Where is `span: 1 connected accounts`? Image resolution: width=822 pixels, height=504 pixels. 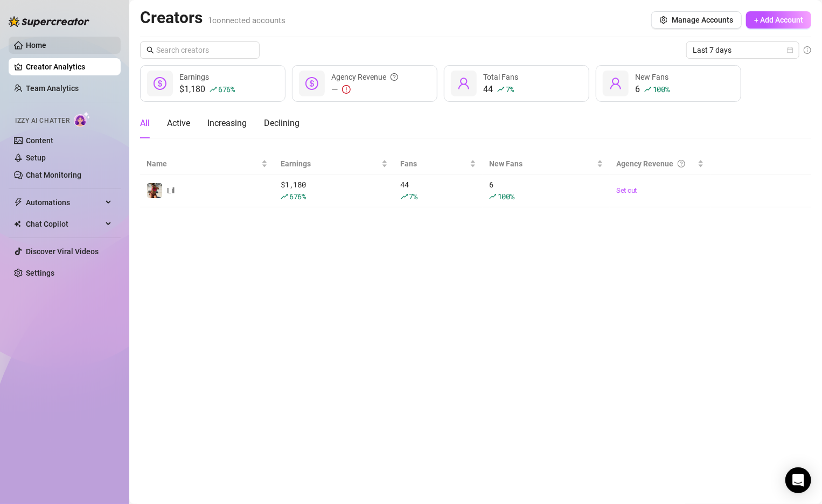
span: 1 connected accounts is located at coordinates (247, 21).